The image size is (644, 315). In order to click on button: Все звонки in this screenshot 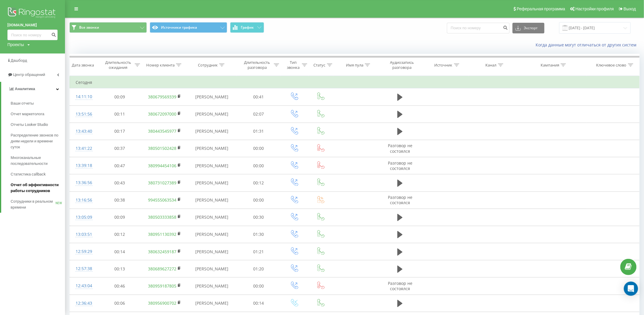, I will do `click(108, 27)`.